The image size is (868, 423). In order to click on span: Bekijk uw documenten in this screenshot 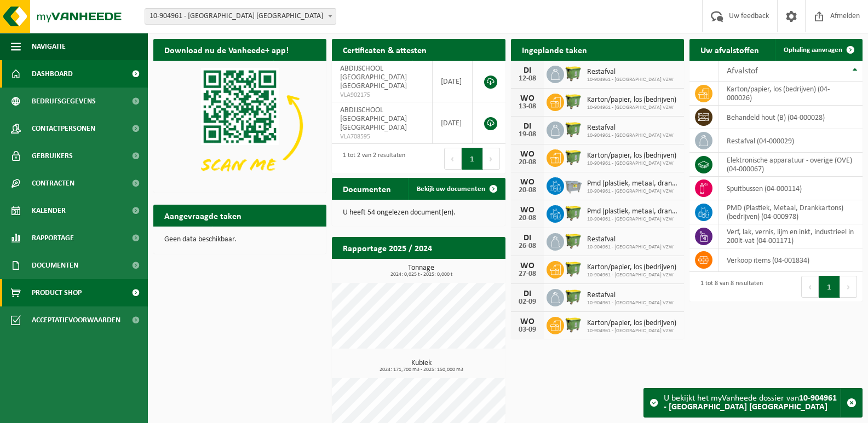, I will do `click(451, 189)`.